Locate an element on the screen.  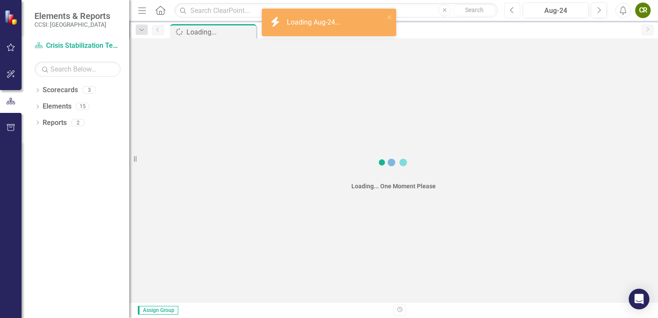
button: CR is located at coordinates (643, 10).